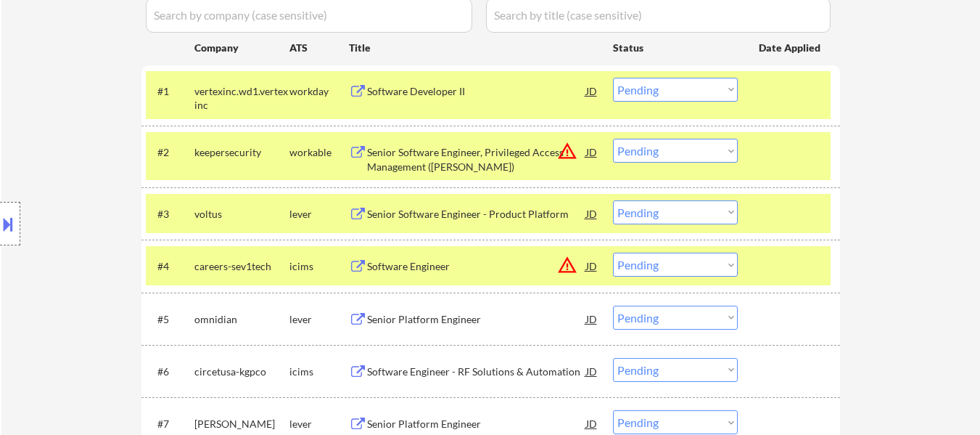 This screenshot has height=435, width=980. What do you see at coordinates (170, 372) in the screenshot?
I see `div: #6` at bounding box center [170, 372].